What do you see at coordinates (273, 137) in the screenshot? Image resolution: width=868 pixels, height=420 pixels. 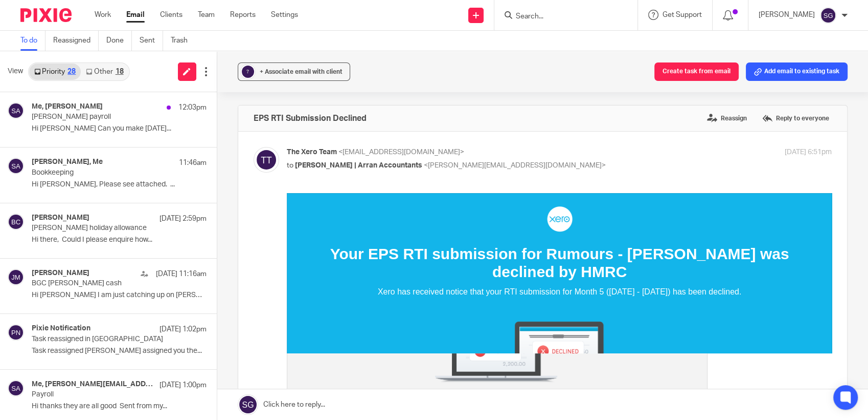 I see `img: rti-decline-top.png` at bounding box center [273, 137].